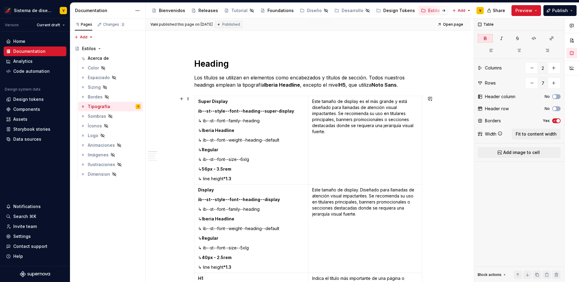  Describe the element at coordinates (89, 49) in the screenshot. I see `div: Estilos` at that location.